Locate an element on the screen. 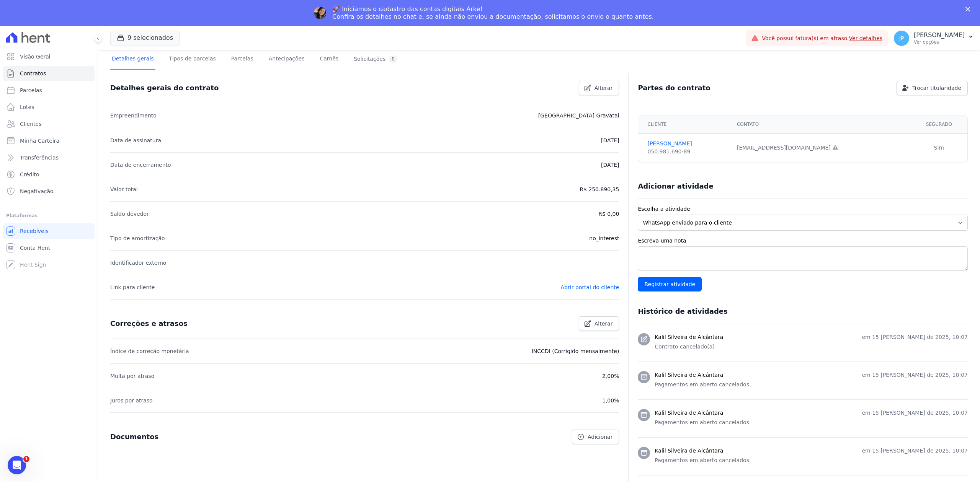 This screenshot has height=482, width=980. a: Visão Geral is located at coordinates (48, 57).